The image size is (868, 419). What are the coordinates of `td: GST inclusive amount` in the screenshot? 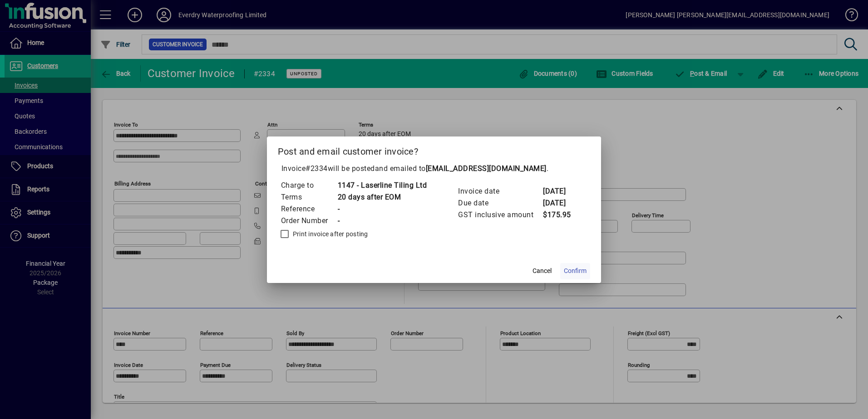 It's located at (500, 215).